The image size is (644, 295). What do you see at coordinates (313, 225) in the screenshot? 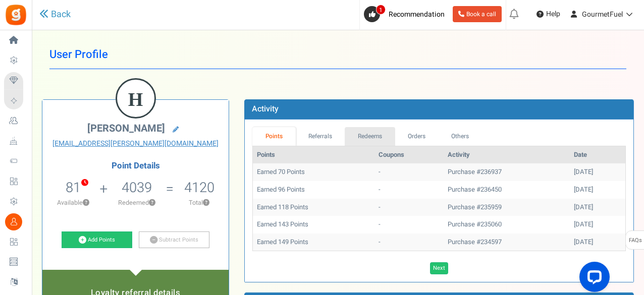
I see `td: Earned 143 Points` at bounding box center [313, 225].